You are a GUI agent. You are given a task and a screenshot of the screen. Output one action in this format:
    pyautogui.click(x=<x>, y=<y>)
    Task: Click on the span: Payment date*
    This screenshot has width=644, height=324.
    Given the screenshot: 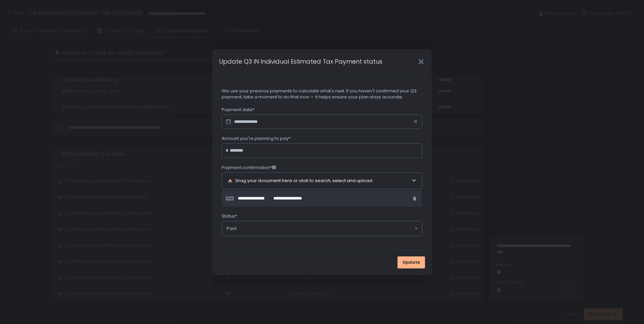 What is the action you would take?
    pyautogui.click(x=238, y=110)
    